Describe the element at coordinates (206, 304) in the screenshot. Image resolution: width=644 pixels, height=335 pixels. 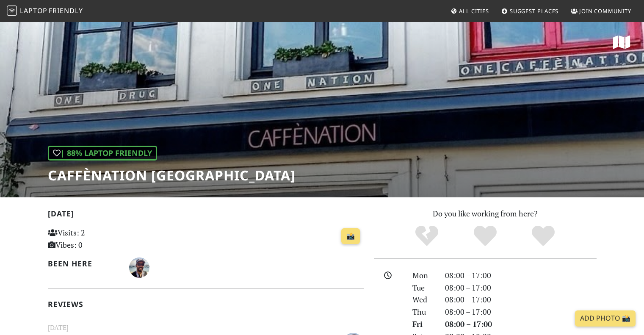
I see `h2: Reviews` at that location.